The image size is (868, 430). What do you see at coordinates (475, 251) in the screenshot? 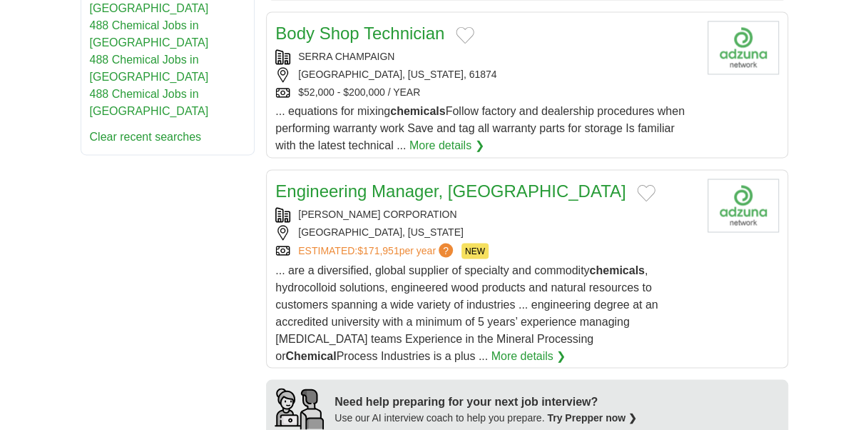
I see `span: NEW` at bounding box center [475, 251].